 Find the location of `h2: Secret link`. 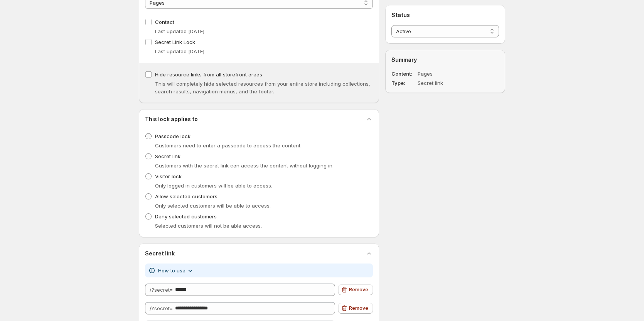

h2: Secret link is located at coordinates (160, 253).